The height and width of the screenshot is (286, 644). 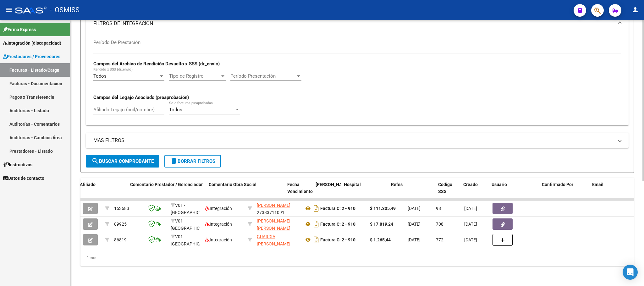 I want to click on mat-panel-title: FILTROS DE INTEGRACION, so click(x=353, y=23).